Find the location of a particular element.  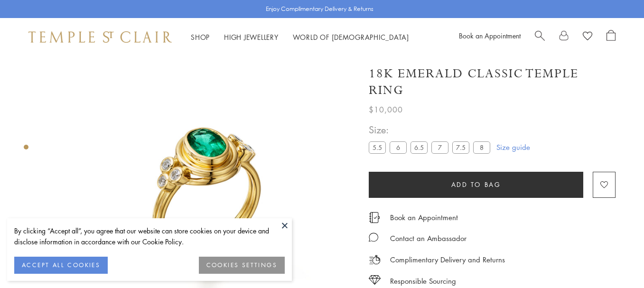

span: $10,000 is located at coordinates (386, 109).